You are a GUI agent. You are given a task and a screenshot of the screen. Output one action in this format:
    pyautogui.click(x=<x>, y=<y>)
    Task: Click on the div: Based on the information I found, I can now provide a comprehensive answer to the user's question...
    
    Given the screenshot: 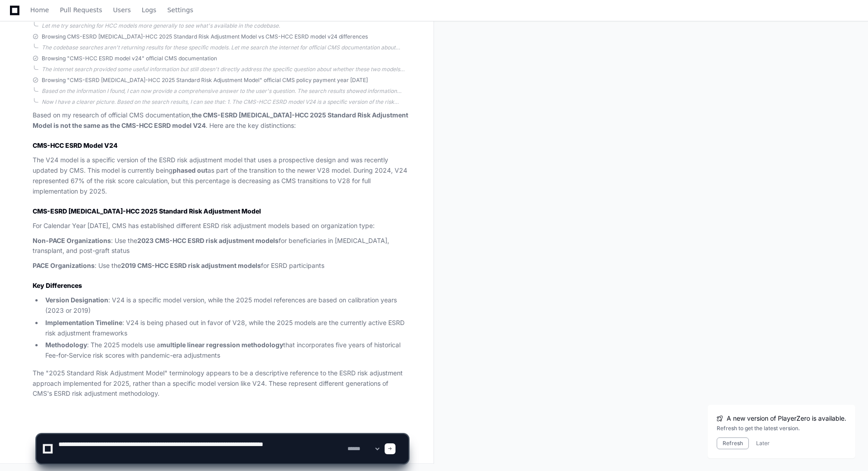 What is the action you would take?
    pyautogui.click(x=225, y=91)
    